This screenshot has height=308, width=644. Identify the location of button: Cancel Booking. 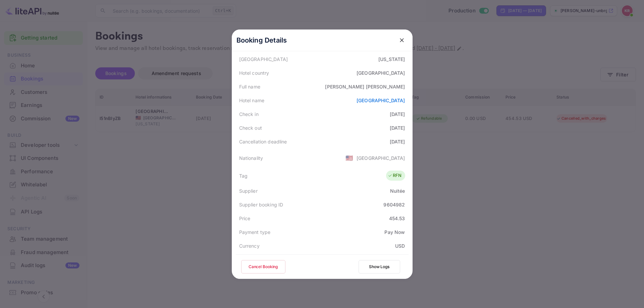
(263, 267).